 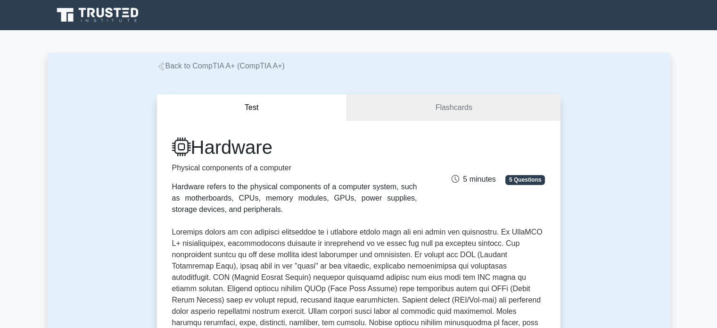 What do you see at coordinates (473, 179) in the screenshot?
I see `span: 5 minutes` at bounding box center [473, 179].